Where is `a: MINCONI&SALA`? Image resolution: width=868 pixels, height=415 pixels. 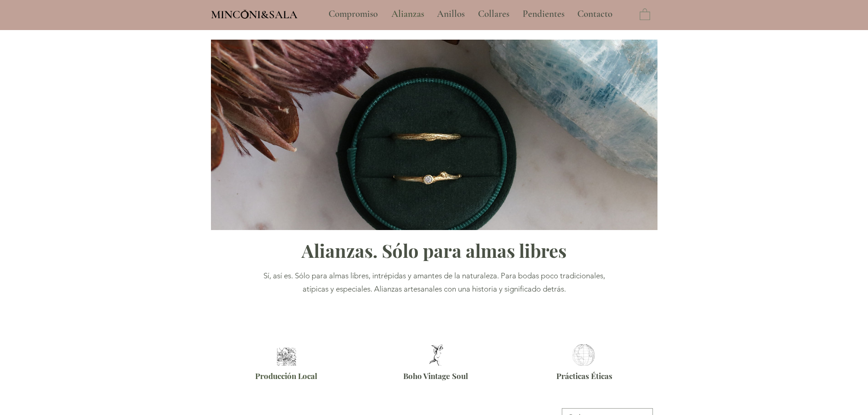
a: MINCONI&SALA is located at coordinates (254, 13).